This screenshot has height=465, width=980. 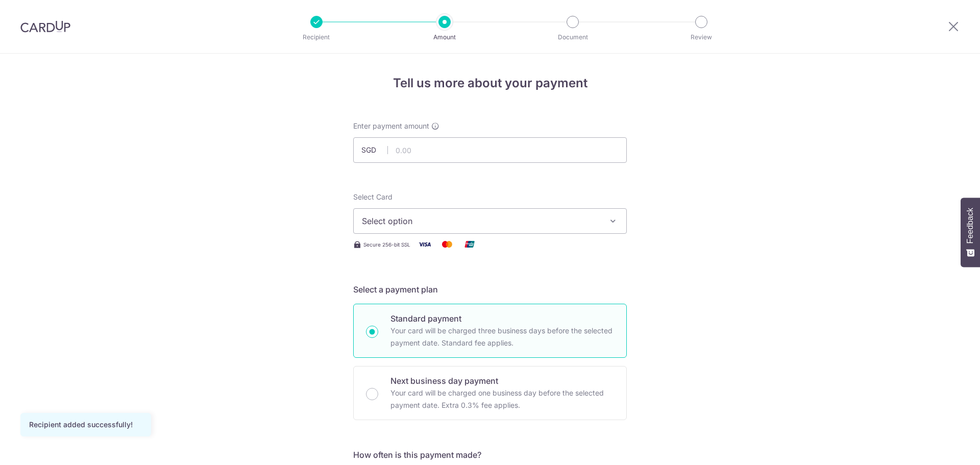 I want to click on p: Document, so click(x=573, y=37).